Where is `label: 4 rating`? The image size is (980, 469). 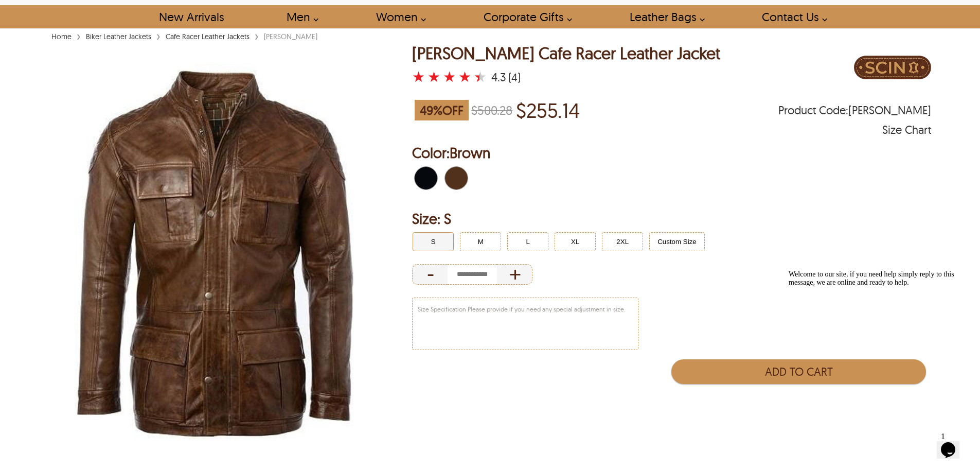 label: 4 rating is located at coordinates (464, 77).